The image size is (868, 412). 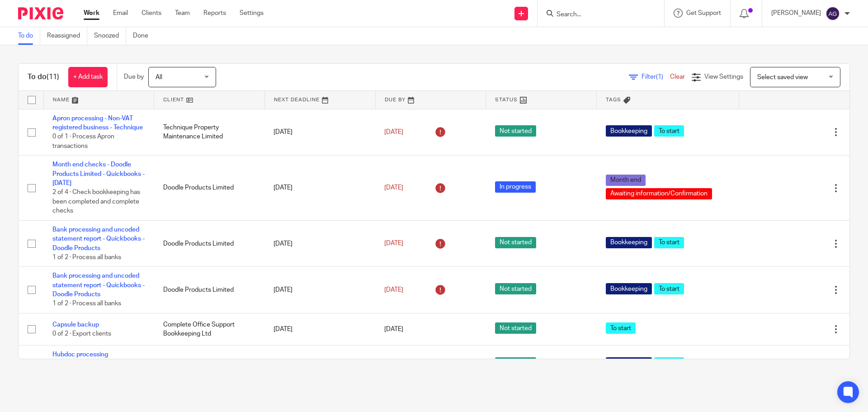 I want to click on span: Get Support, so click(x=703, y=13).